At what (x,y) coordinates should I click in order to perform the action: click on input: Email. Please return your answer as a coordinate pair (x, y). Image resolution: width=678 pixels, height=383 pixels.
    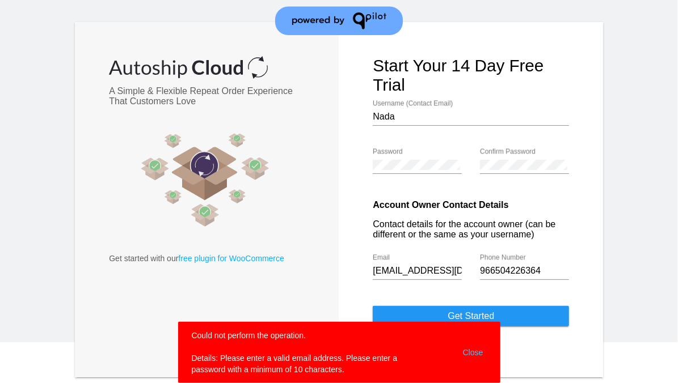
    Looking at the image, I should click on (417, 271).